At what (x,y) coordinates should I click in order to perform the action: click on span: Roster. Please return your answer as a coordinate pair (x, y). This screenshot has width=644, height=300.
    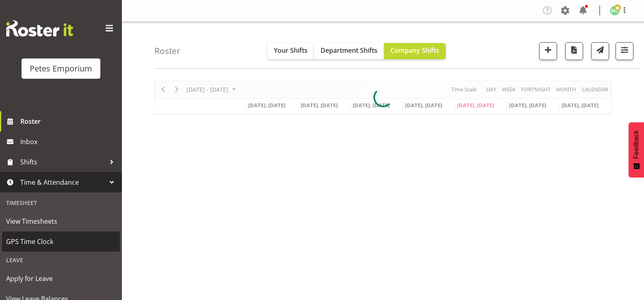
    Looking at the image, I should click on (69, 122).